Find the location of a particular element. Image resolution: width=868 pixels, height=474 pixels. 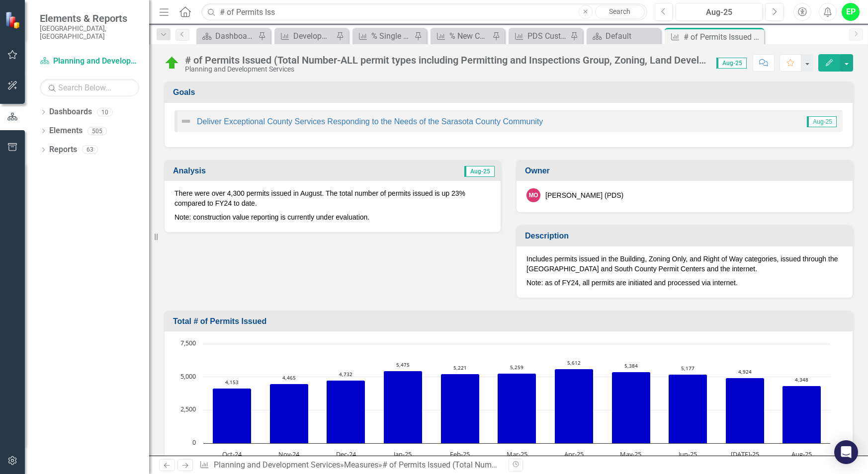

text: 4,348 is located at coordinates (801, 379).